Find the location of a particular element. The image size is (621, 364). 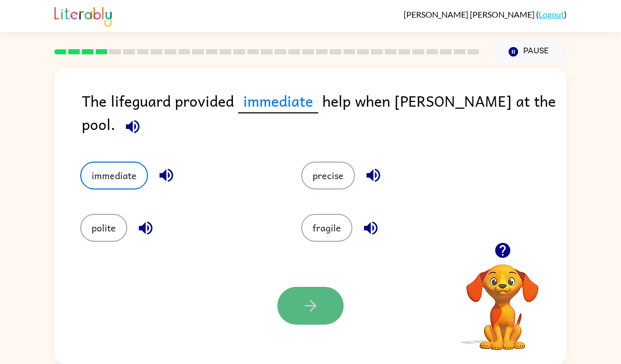

button: precise is located at coordinates (328, 175).